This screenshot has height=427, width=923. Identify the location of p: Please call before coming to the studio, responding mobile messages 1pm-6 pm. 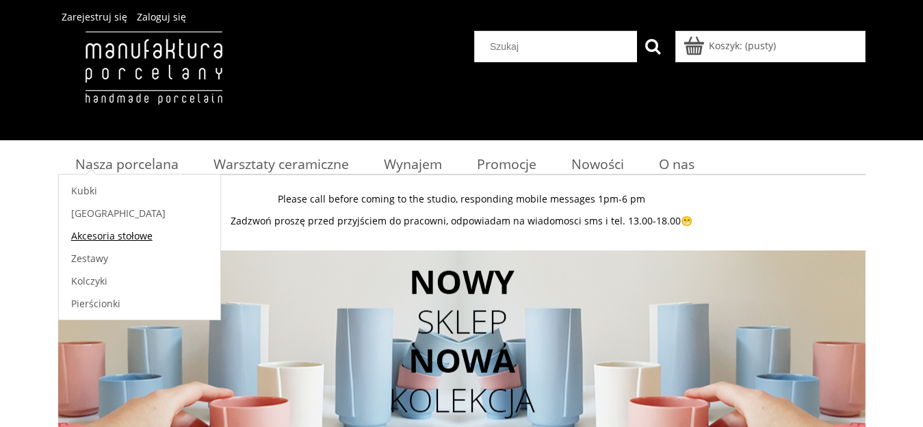
(462, 199).